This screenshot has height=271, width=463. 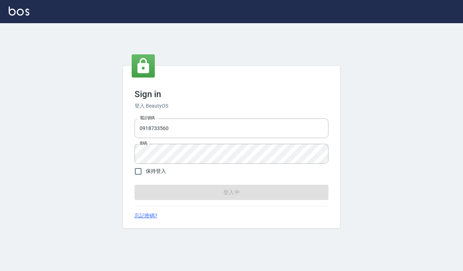 What do you see at coordinates (232, 106) in the screenshot?
I see `h6: 登入 BeautyOS` at bounding box center [232, 106].